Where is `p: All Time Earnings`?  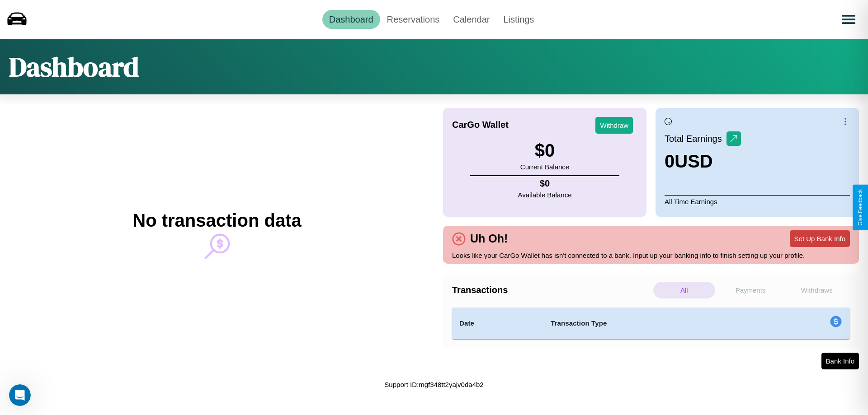
p: All Time Earnings is located at coordinates (758, 202).